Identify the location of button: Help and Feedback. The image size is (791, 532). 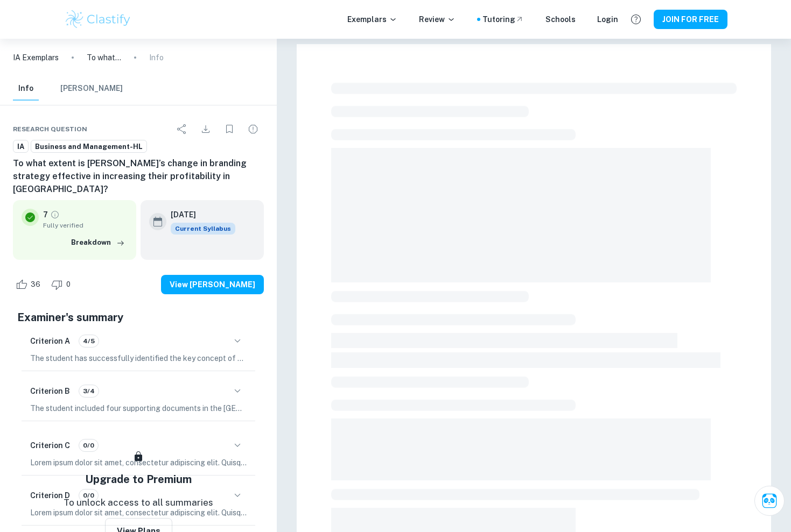
(636, 20).